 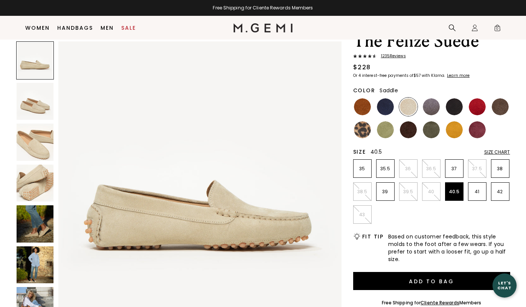 What do you see at coordinates (454, 191) in the screenshot?
I see `p: 40.5` at bounding box center [454, 191].